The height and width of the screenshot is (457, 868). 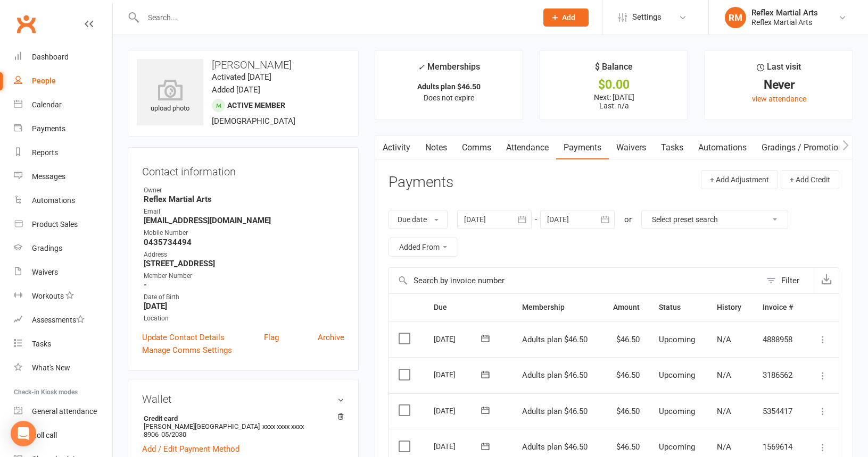 What do you see at coordinates (735, 18) in the screenshot?
I see `div: RM` at bounding box center [735, 18].